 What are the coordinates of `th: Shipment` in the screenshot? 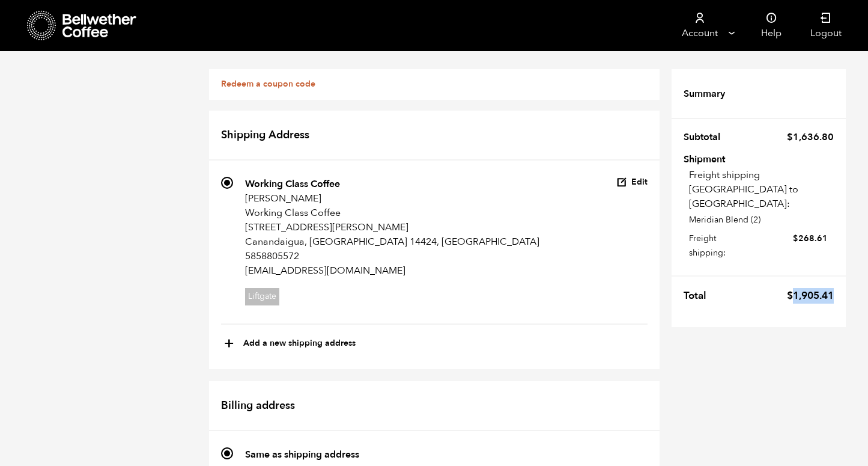 It's located at (717, 158).